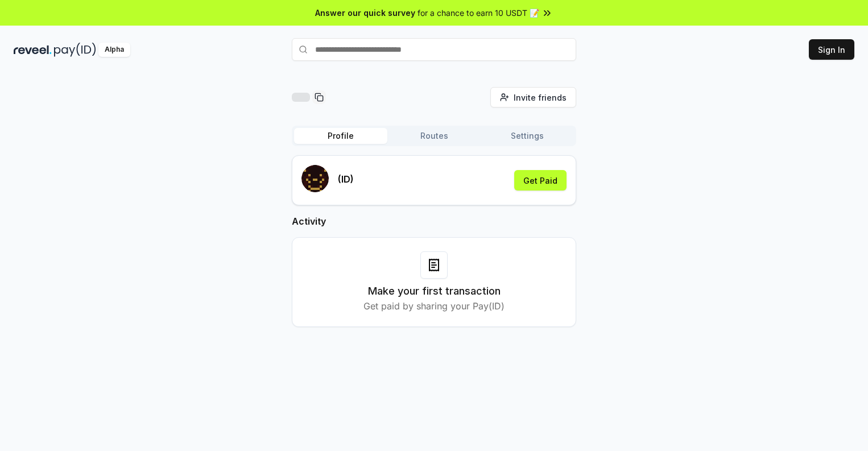 This screenshot has height=451, width=868. I want to click on img: reveel_dark, so click(33, 49).